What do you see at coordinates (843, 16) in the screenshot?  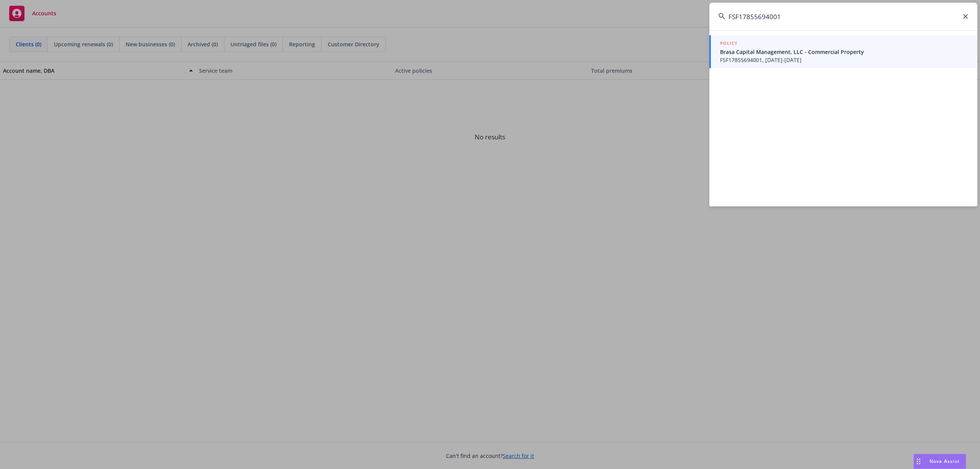 I see `input: Search...` at bounding box center [843, 16].